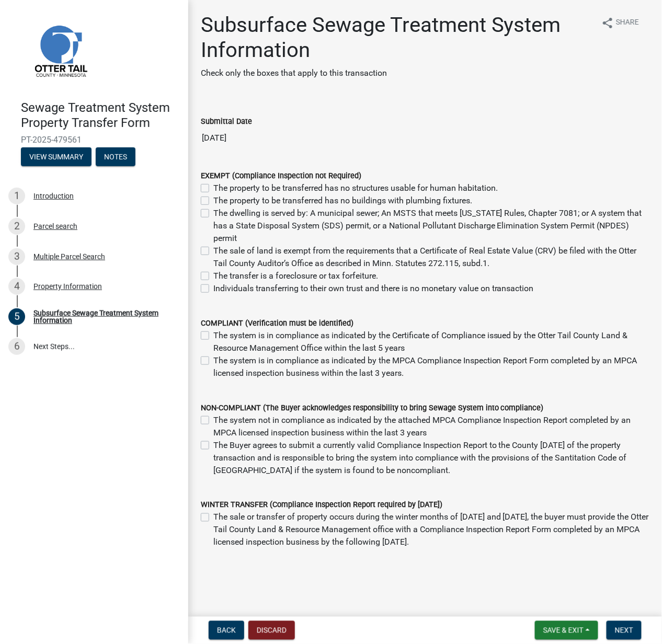  What do you see at coordinates (17, 256) in the screenshot?
I see `div: 3` at bounding box center [17, 256].